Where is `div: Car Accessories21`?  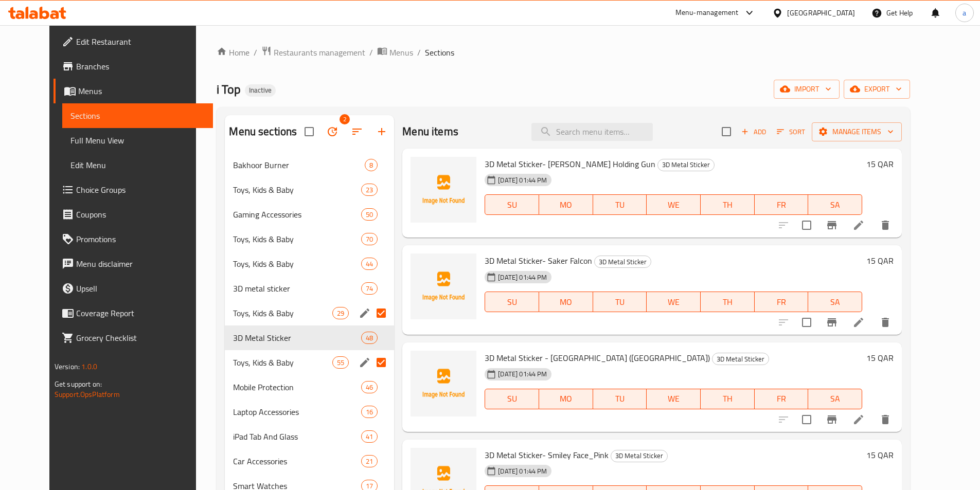
div: Car Accessories21 is located at coordinates (309, 461).